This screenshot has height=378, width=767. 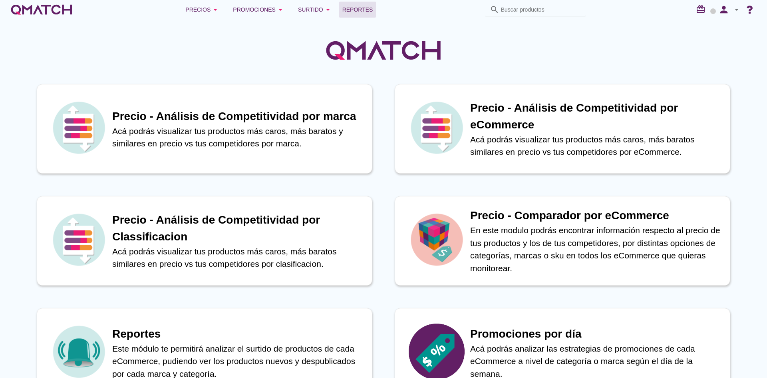 What do you see at coordinates (315, 10) in the screenshot?
I see `div: Surtido` at bounding box center [315, 10].